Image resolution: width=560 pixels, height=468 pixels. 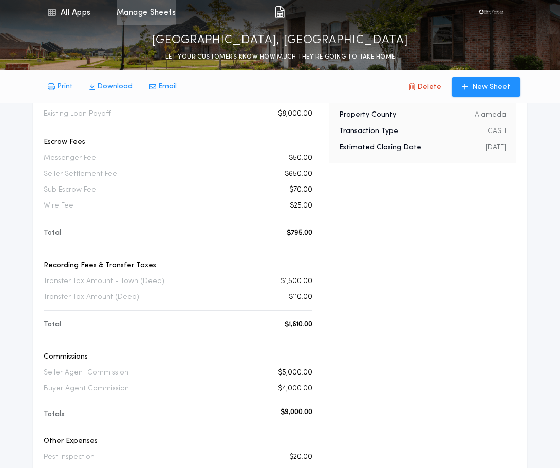 I want to click on p: Wire Fee, so click(x=59, y=206).